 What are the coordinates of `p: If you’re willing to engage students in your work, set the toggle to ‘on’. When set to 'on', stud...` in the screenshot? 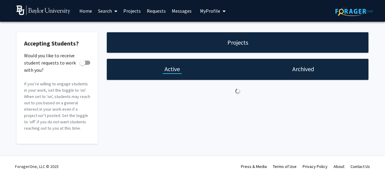 It's located at (57, 106).